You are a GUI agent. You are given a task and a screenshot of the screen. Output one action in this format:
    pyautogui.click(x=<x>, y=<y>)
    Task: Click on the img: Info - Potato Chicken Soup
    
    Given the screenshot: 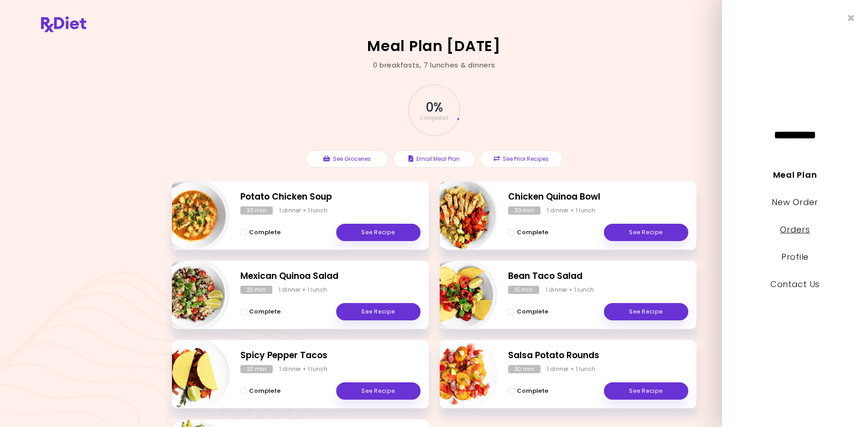 What is the action you would take?
    pyautogui.click(x=192, y=215)
    